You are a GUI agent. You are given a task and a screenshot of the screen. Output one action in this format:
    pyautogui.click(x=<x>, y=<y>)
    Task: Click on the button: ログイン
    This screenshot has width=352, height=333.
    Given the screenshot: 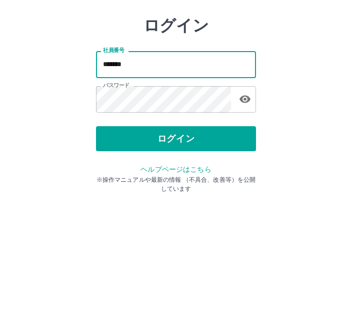 What is the action you would take?
    pyautogui.click(x=176, y=186)
    